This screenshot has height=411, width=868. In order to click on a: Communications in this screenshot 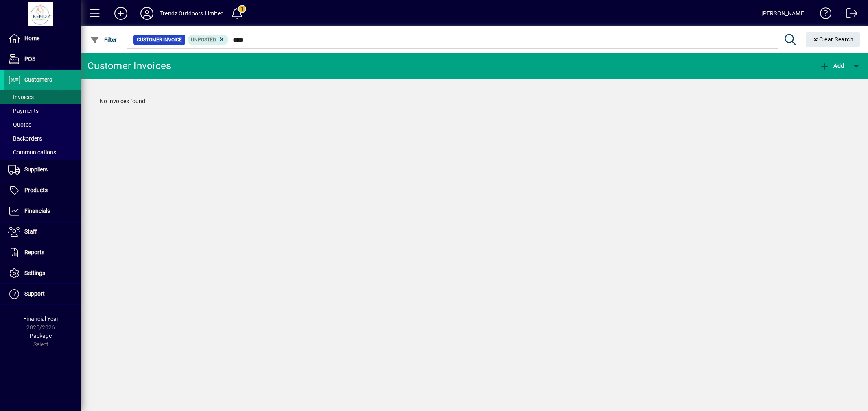, I will do `click(42, 152)`.